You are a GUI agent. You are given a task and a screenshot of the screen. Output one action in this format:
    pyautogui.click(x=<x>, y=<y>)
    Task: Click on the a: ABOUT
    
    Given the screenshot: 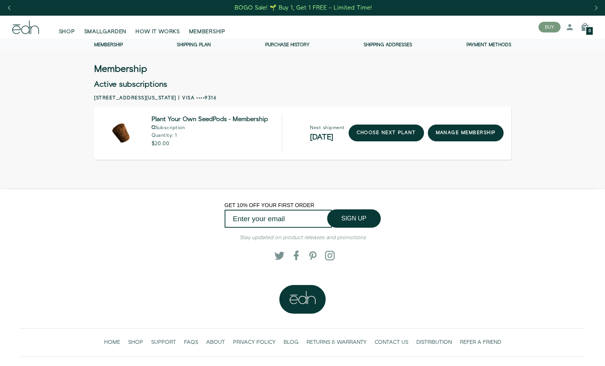 What is the action you would take?
    pyautogui.click(x=215, y=343)
    